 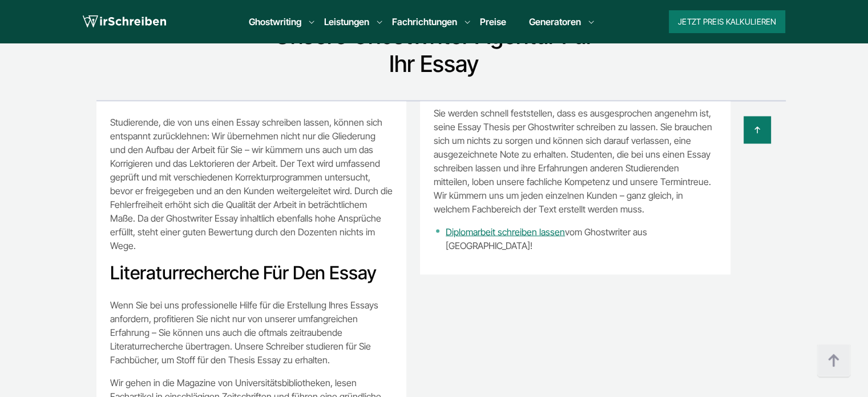 I want to click on button: Jetzt Preis kalkulieren, so click(x=727, y=22).